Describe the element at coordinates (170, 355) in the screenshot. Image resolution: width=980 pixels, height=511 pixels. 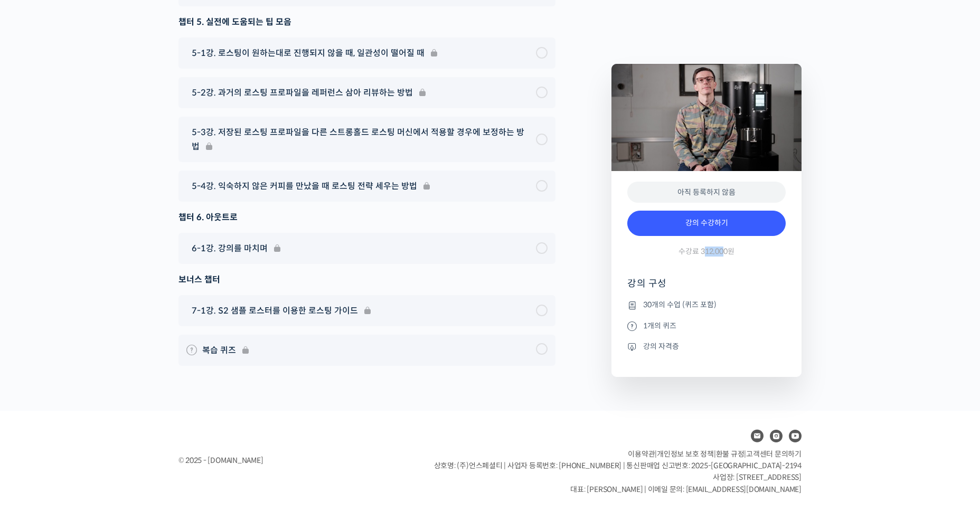
I see `span: 설정` at that location.